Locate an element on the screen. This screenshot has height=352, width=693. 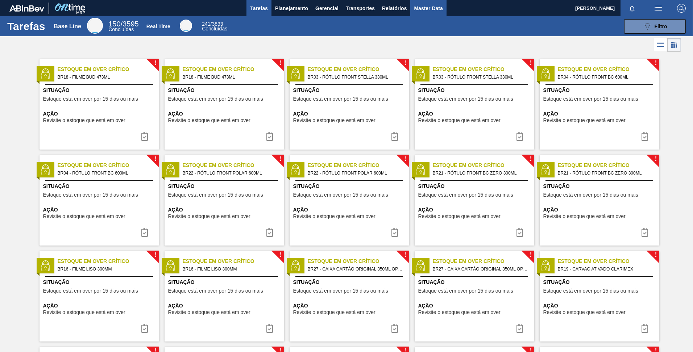
button: Notificações is located at coordinates (632, 8).